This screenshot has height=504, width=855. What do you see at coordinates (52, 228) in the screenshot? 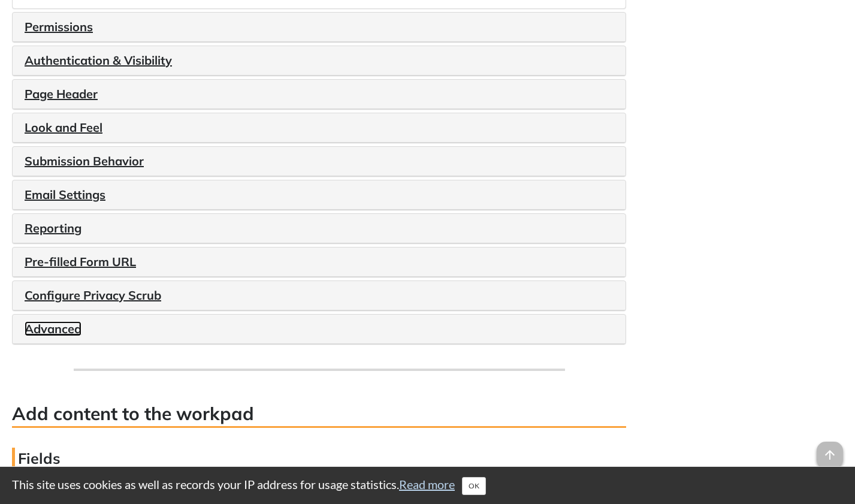
I see `a: Reporting` at bounding box center [52, 228].